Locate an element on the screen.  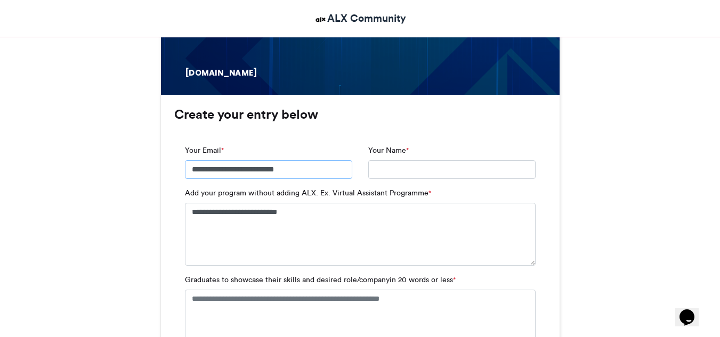
img: ALX Community is located at coordinates (320, 19).